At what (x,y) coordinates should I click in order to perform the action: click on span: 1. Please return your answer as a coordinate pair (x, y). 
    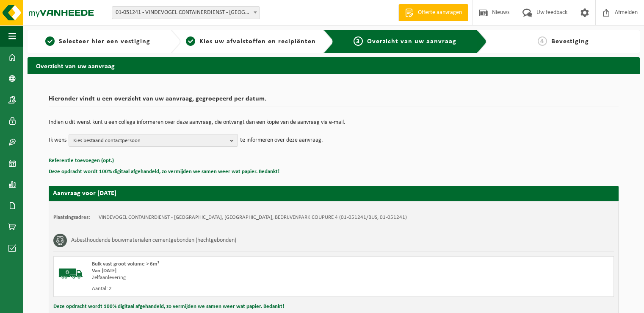
    Looking at the image, I should click on (50, 41).